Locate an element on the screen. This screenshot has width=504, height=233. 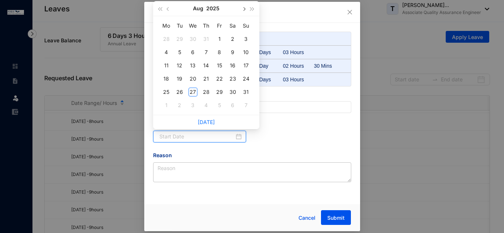
td: 2025-08-13 is located at coordinates (193, 66).